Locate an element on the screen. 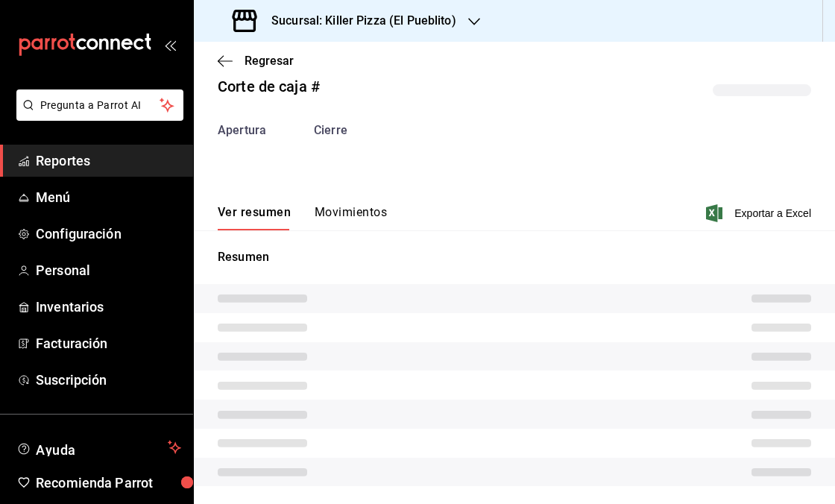 The image size is (835, 504). div: Corte de caja # is located at coordinates (268, 86).